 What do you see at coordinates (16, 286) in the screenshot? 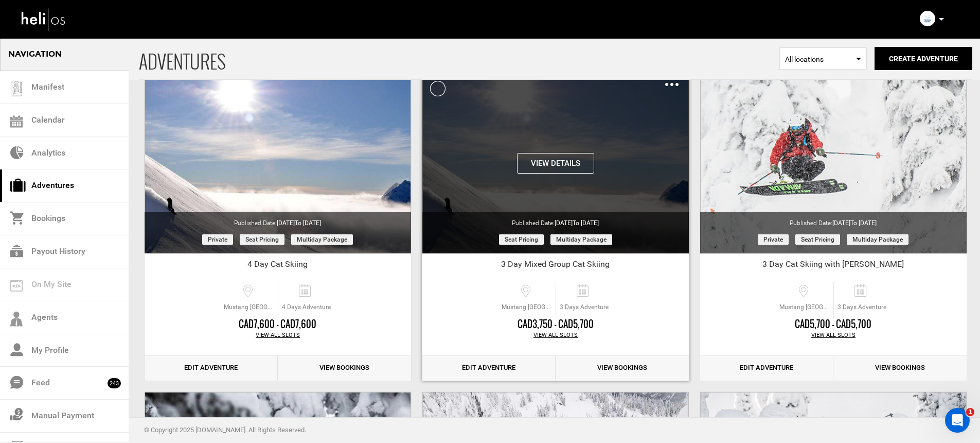
I see `img: on_my_site.svg` at bounding box center [16, 286].